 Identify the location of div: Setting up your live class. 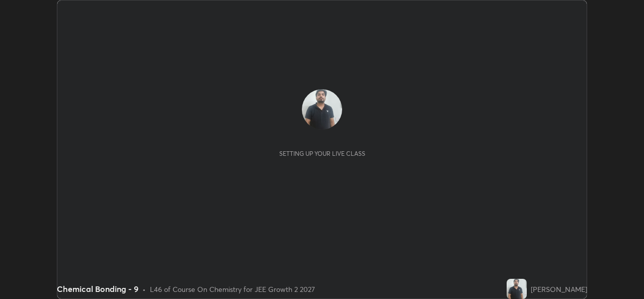
(322, 153).